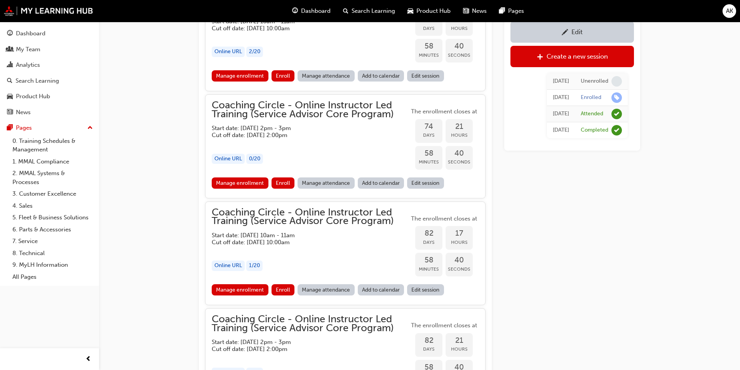  What do you see at coordinates (33, 96) in the screenshot?
I see `div: Product Hub` at bounding box center [33, 96].